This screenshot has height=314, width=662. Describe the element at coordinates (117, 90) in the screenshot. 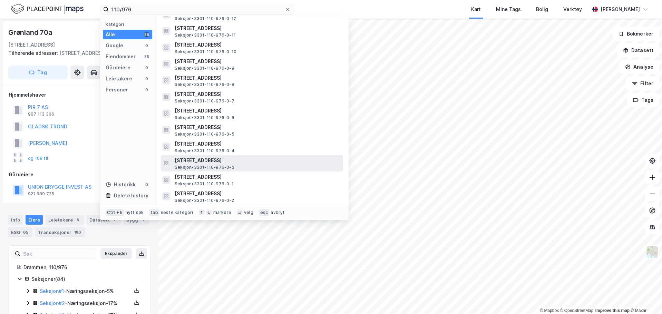

I see `div: Personer` at that location.